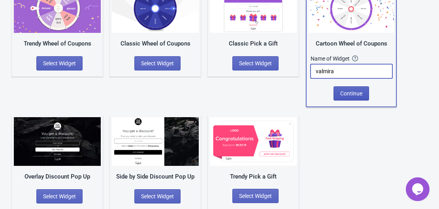 This screenshot has width=439, height=209. Describe the element at coordinates (331, 59) in the screenshot. I see `div: Name of Widget` at that location.